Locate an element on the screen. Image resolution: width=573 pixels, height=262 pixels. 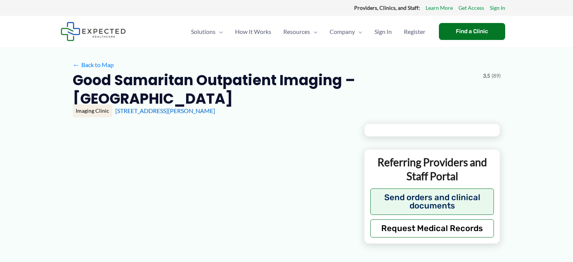
img: Expected Healthcare Logo - side, dark font, small is located at coordinates (93, 31).